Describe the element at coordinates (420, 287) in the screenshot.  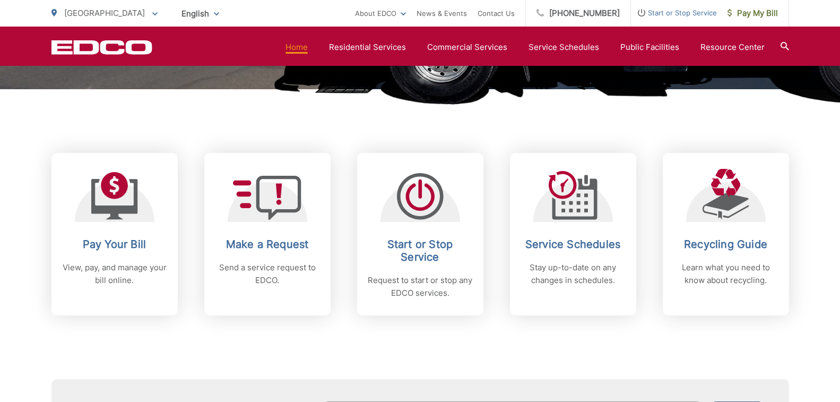
I see `p: Request to start or stop any EDCO services.` at that location.